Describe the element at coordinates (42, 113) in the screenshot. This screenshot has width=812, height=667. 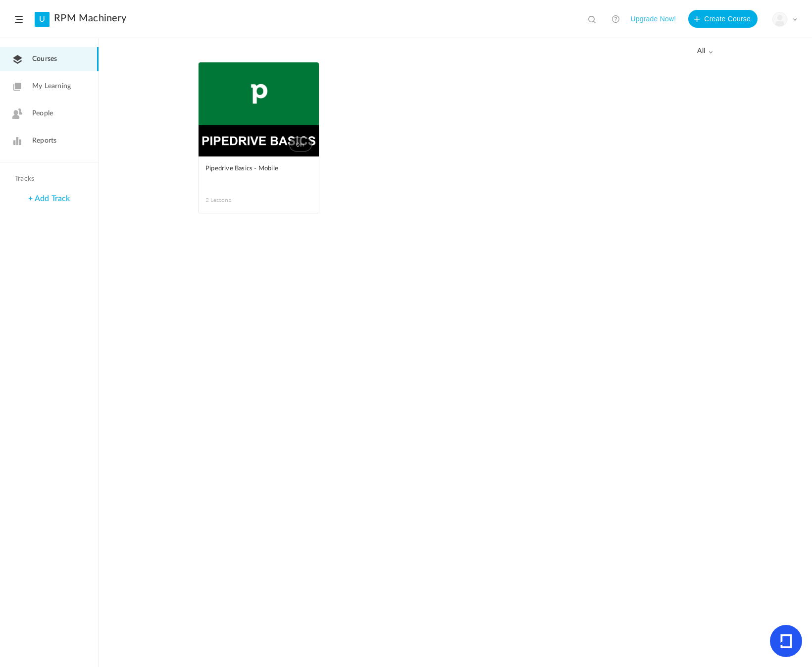
I see `span: People` at that location.